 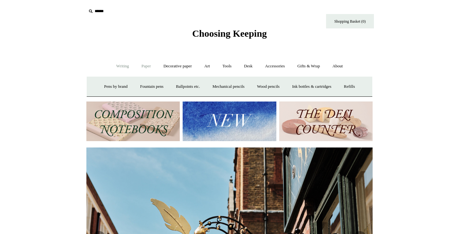 I want to click on img: The Deli Counter, so click(x=326, y=121).